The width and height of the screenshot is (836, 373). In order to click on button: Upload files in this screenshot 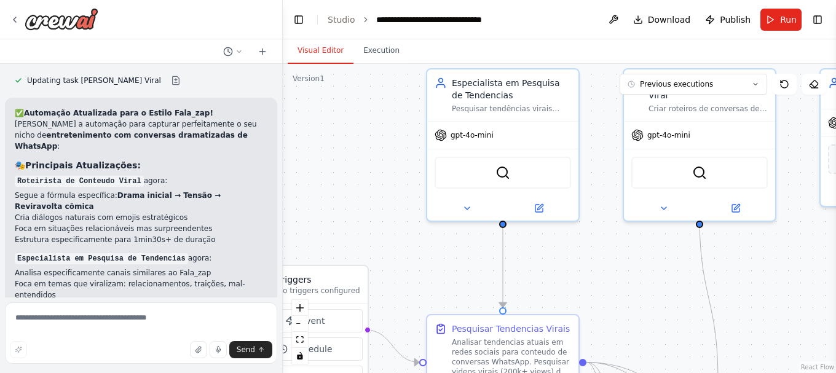, I will do `click(198, 350)`.